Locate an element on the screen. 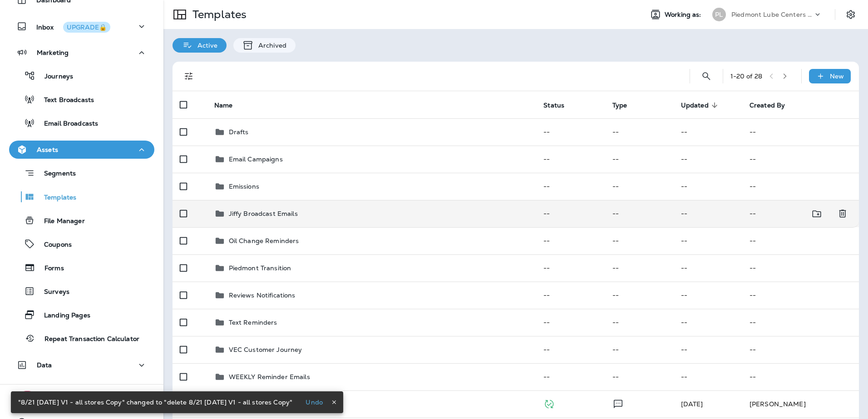  p: WEEKLY Reminder Emails is located at coordinates (269, 377).